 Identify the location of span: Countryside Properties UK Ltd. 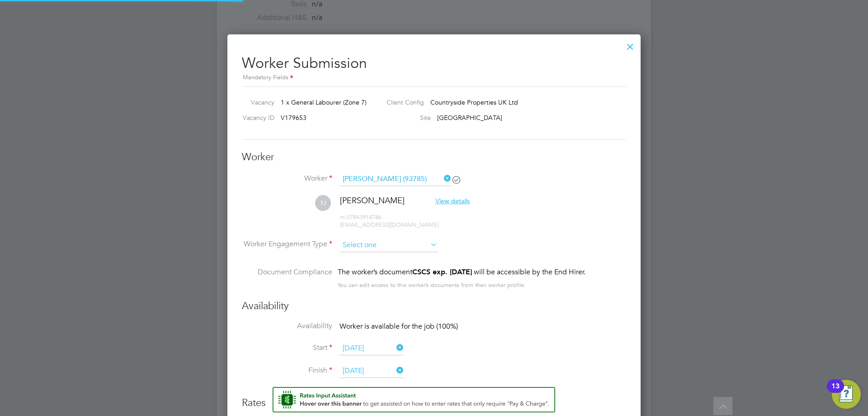
(474, 103).